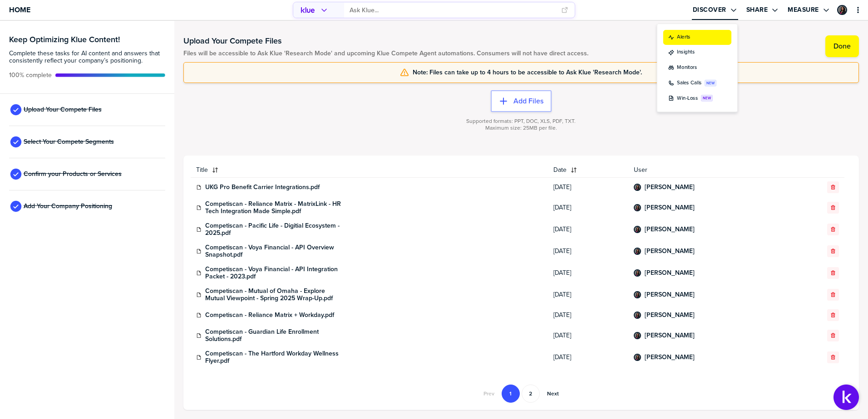  Describe the element at coordinates (687, 59) in the screenshot. I see `button: discover:insights` at that location.